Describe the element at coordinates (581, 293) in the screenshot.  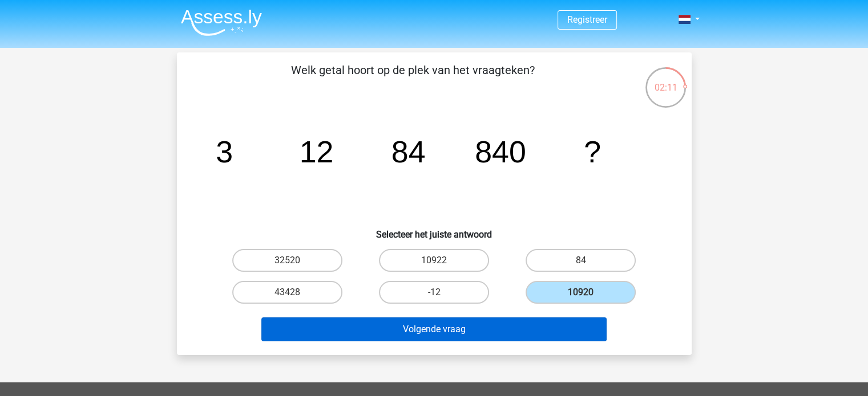
I see `label: 10920` at that location.